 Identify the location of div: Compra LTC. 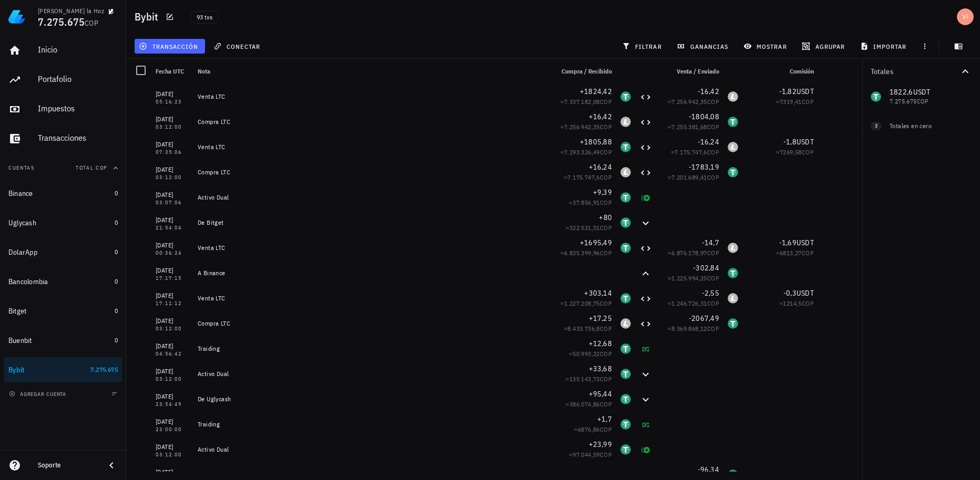
(371, 324).